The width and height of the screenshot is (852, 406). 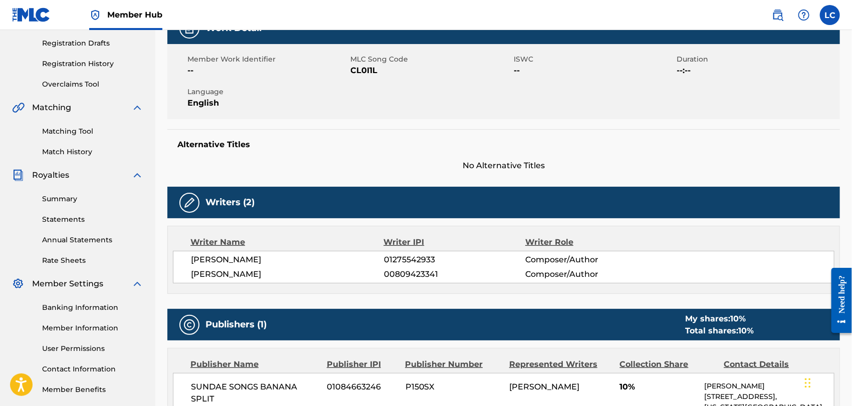 I want to click on a: Statements, so click(x=93, y=219).